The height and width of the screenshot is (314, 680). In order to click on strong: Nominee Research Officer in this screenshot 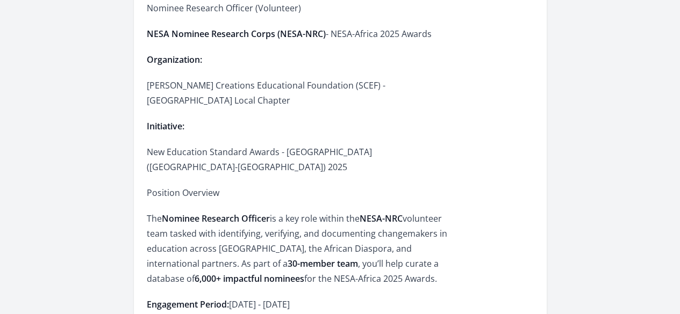, I will do `click(215, 219)`.